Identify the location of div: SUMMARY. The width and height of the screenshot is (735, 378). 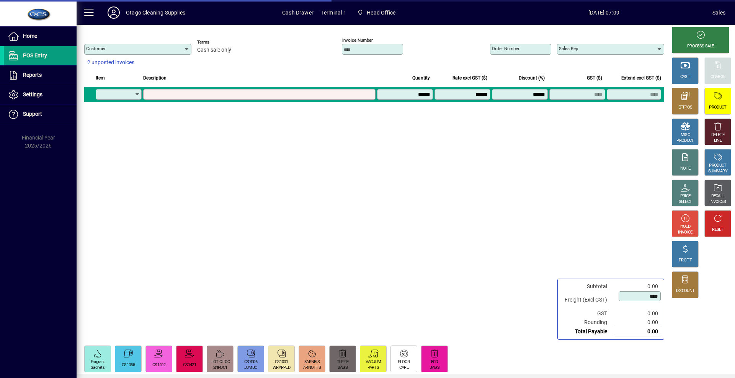
(718, 171).